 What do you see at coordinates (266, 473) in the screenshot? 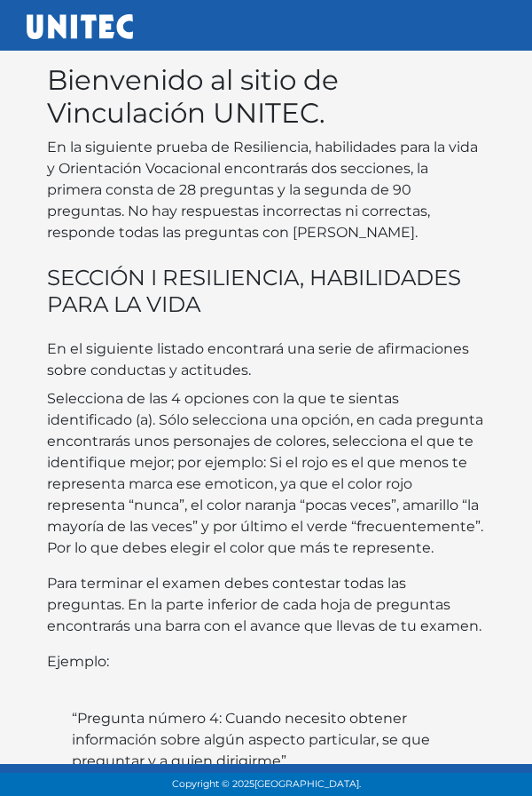
I see `p: Selecciona de las 4 opciones con la que te sientas identificado (a). Sólo selecciona una opción, ...` at bounding box center [266, 473].